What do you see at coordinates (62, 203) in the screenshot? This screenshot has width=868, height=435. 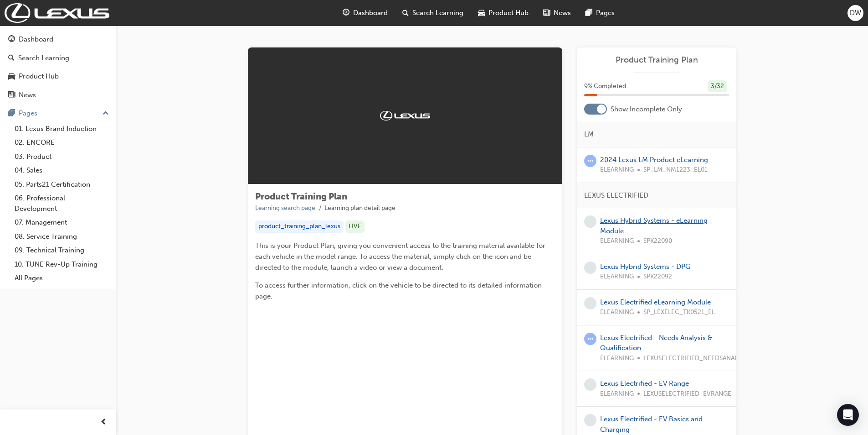 I see `a: 06. Professional Development` at bounding box center [62, 203].